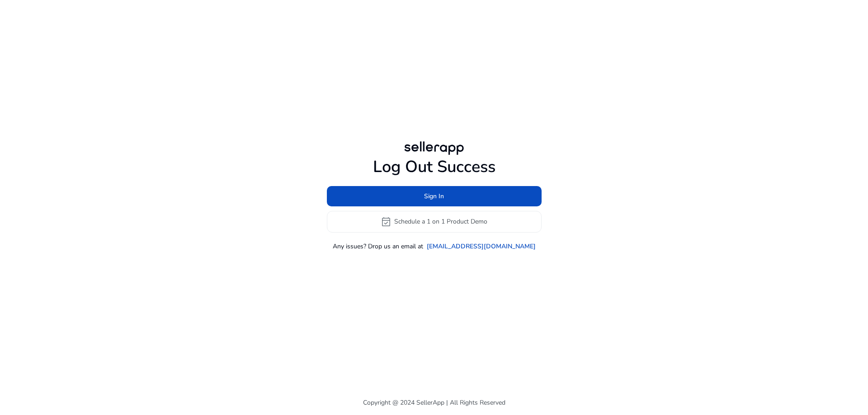 This screenshot has height=415, width=868. I want to click on button: event_availableSchedule a 1 on 1 Product Demo, so click(434, 222).